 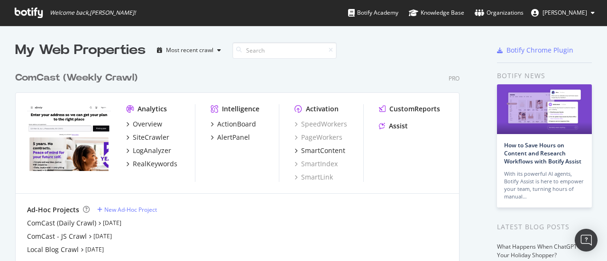 What do you see at coordinates (409, 109) in the screenshot?
I see `a: CustomReports` at bounding box center [409, 109].